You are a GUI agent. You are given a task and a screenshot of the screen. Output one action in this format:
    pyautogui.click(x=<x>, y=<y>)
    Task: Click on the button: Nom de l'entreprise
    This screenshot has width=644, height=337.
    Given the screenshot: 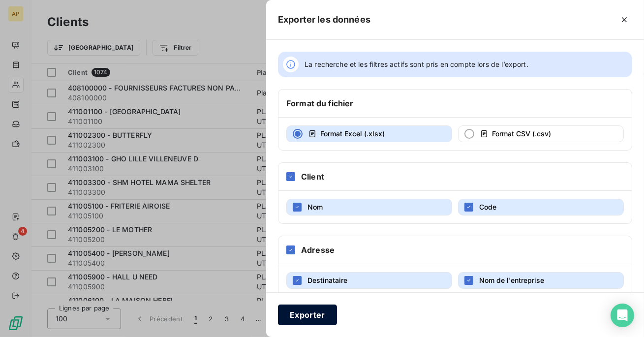 What is the action you would take?
    pyautogui.click(x=541, y=281)
    